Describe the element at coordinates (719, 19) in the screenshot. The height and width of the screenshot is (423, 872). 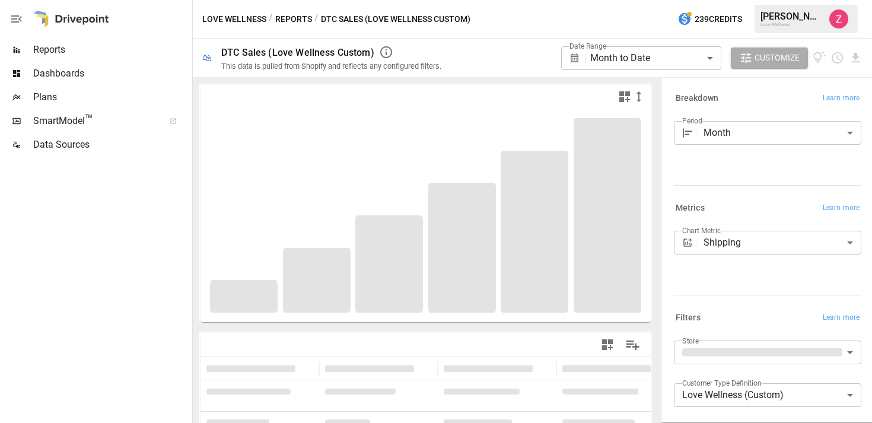
I see `span: 239 Credits` at that location.